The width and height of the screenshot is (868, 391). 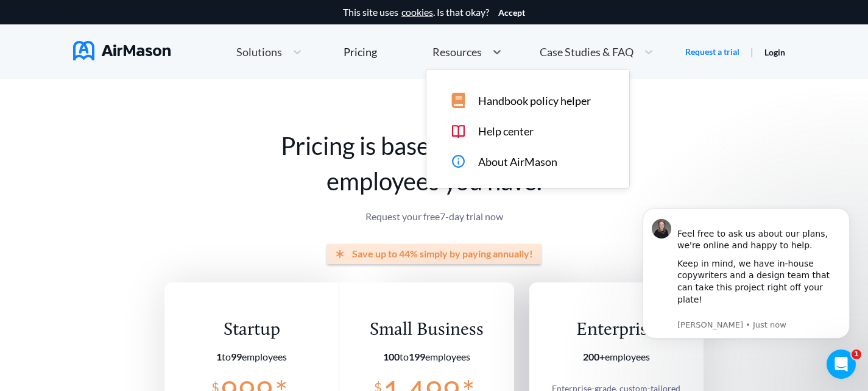 What do you see at coordinates (457, 52) in the screenshot?
I see `span: Resources` at bounding box center [457, 52].